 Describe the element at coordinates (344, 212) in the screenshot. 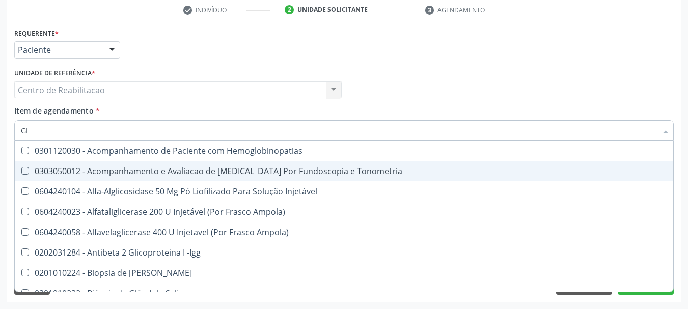

I see `div: 0604240023 - Alfataliglicerase 200 U Injetável (Por Frasco Ampola)` at that location.